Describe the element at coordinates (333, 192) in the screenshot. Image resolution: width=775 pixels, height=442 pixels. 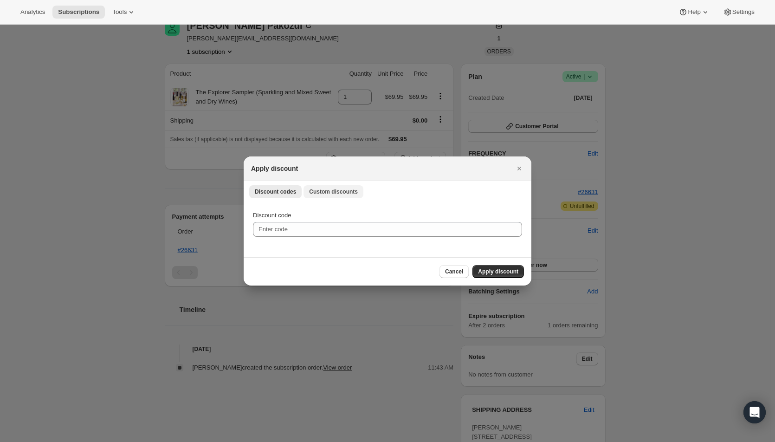
I see `button: Custom discounts` at that location.